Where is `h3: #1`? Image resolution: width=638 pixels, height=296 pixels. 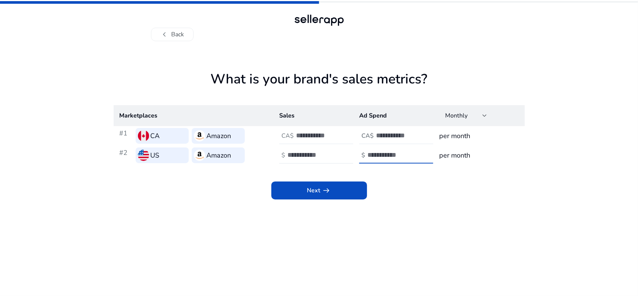
h3: #1 is located at coordinates (126, 136).